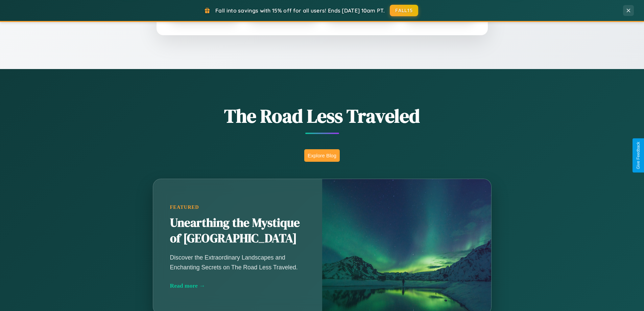  What do you see at coordinates (404, 11) in the screenshot?
I see `button: FALL15` at bounding box center [404, 11].